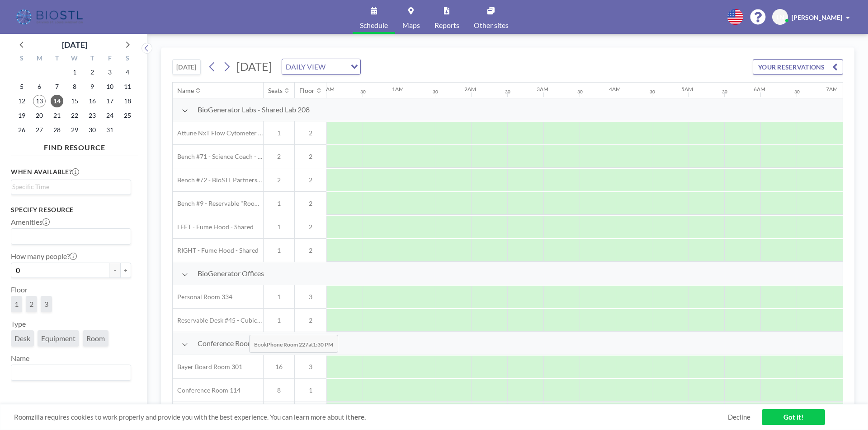 The height and width of the screenshot is (430, 868). Describe the element at coordinates (780, 17) in the screenshot. I see `span: LN` at that location.